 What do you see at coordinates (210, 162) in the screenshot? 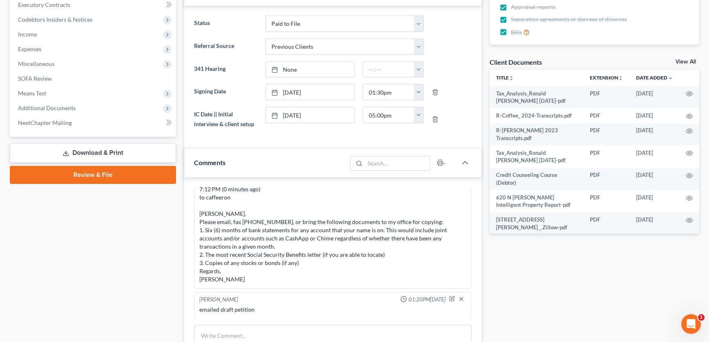
I see `span: Comments` at bounding box center [210, 162].